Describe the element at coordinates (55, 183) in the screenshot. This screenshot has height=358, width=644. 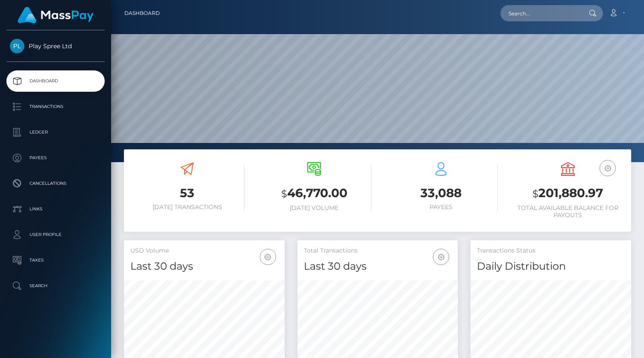
I see `a: Cancellations` at that location.